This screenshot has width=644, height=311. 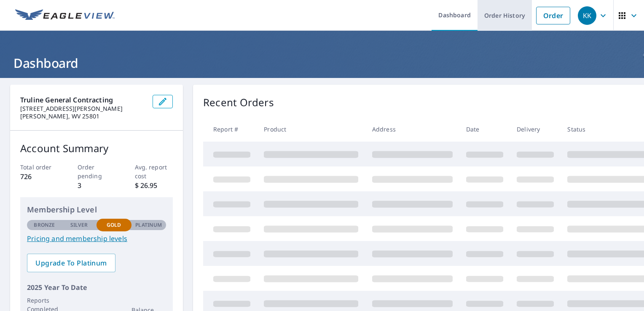 I want to click on p: Platinum, so click(x=149, y=225).